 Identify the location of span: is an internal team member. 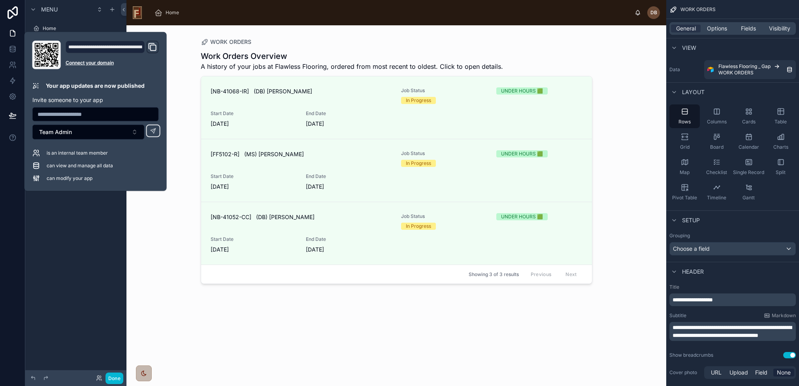
(77, 153).